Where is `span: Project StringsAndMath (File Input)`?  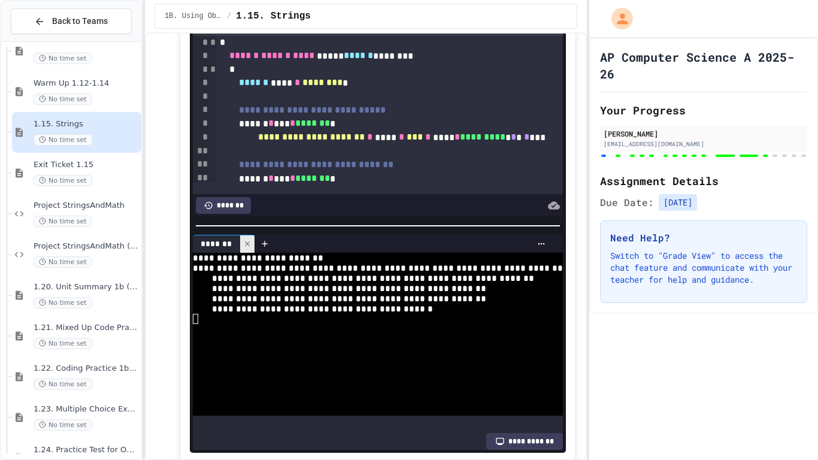 span: Project StringsAndMath (File Input) is located at coordinates (86, 246).